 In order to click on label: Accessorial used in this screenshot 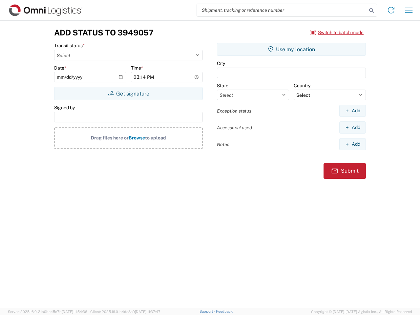, I will do `click(235, 128)`.